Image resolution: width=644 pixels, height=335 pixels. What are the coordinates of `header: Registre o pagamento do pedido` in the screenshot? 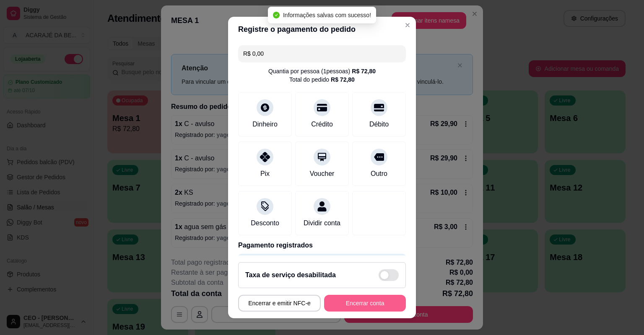 It's located at (322, 29).